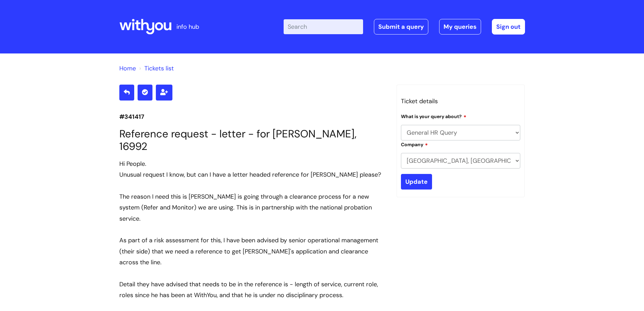  Describe the element at coordinates (460, 27) in the screenshot. I see `a: My queries` at that location.